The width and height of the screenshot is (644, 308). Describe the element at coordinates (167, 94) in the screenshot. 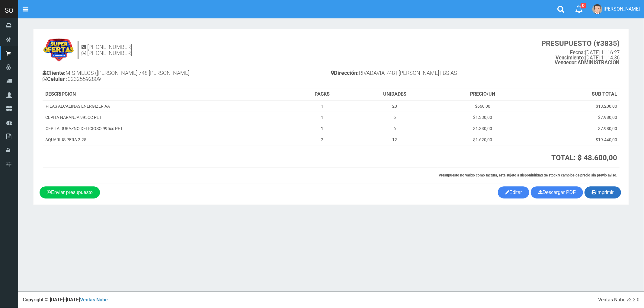

I see `th: DESCRIPCION` at that location.